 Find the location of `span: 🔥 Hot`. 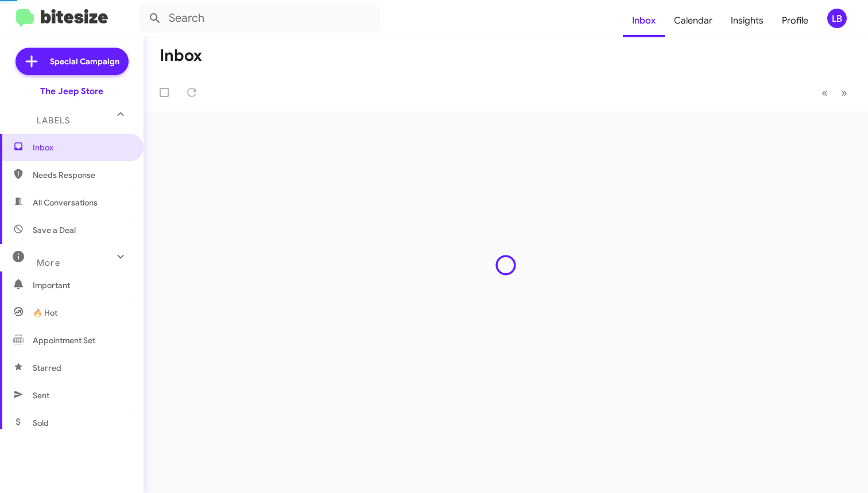

span: 🔥 Hot is located at coordinates (44, 312).